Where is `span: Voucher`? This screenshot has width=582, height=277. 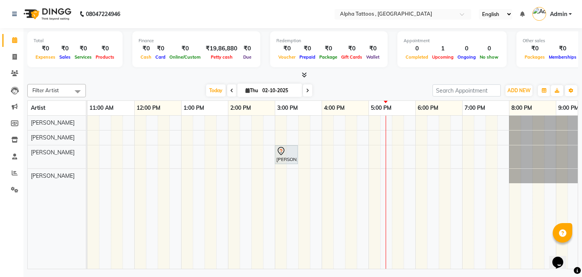 span: Voucher is located at coordinates (287, 57).